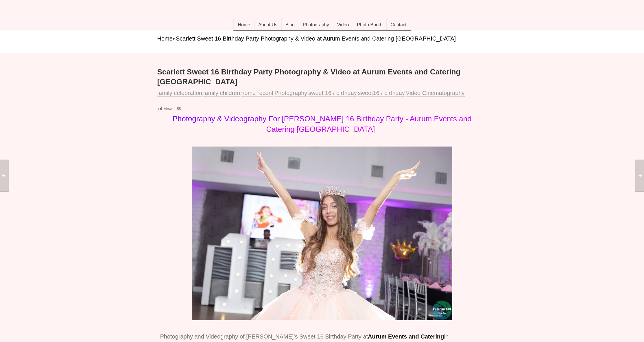 The image size is (644, 342). I want to click on span: Views:, so click(169, 109).